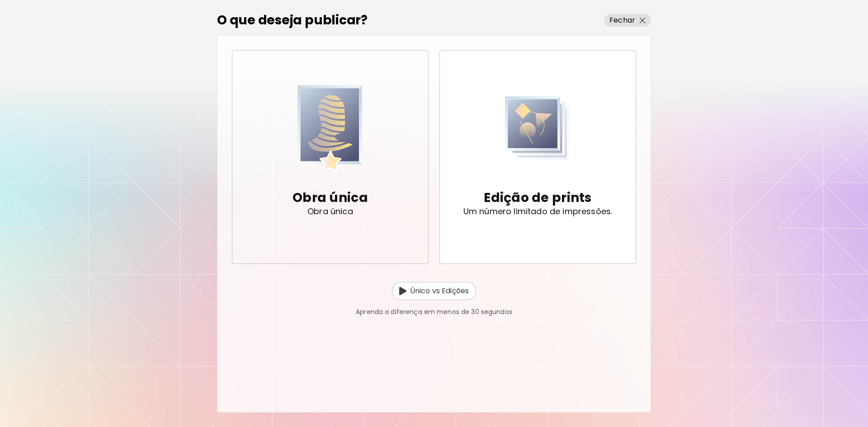 The width and height of the screenshot is (868, 427). I want to click on img: Print Edition, so click(537, 128).